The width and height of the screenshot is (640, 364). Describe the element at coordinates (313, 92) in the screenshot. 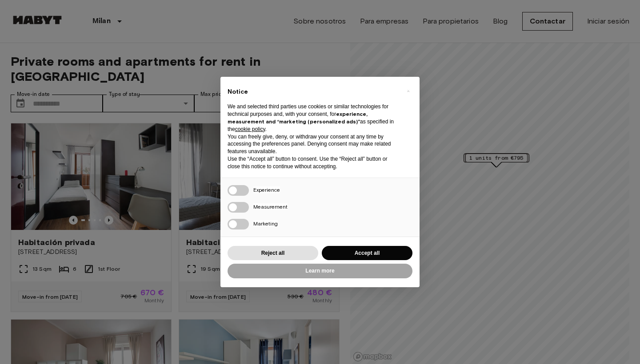

I see `h2: Notice` at that location.